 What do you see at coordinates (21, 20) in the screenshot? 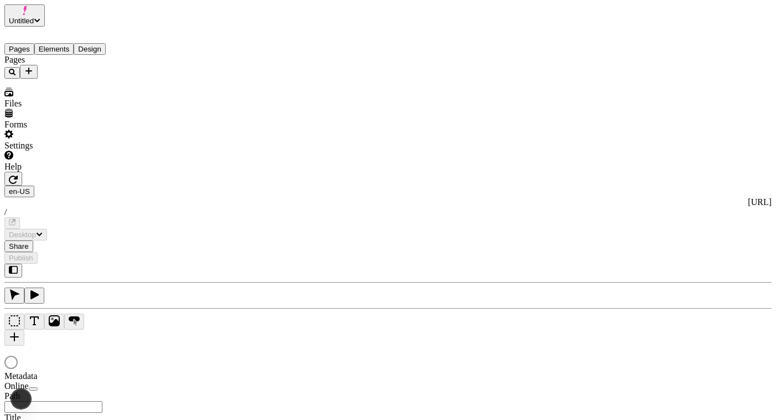
I see `span: Untitled` at bounding box center [21, 20].